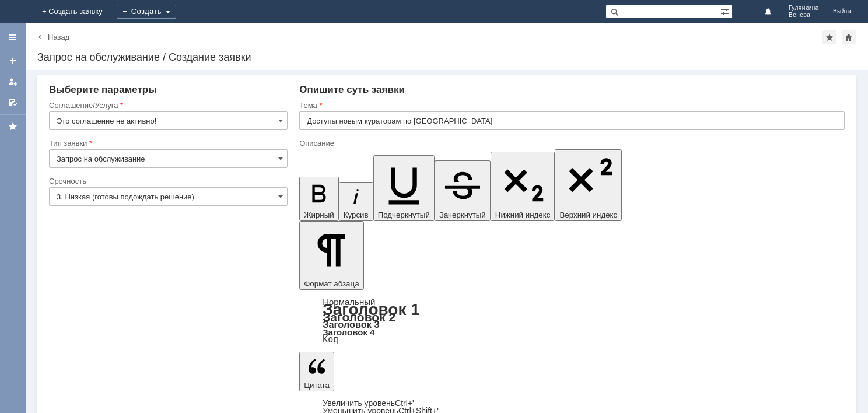  What do you see at coordinates (371, 309) in the screenshot?
I see `a: Заголовок 1` at bounding box center [371, 309].